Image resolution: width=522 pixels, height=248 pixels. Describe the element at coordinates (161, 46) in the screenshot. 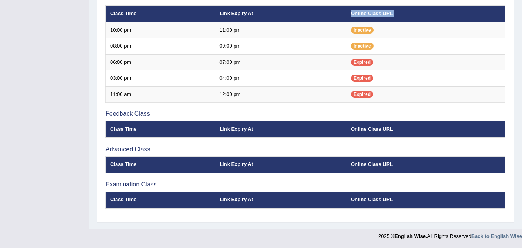

I see `td: 08:00 pm` at that location.